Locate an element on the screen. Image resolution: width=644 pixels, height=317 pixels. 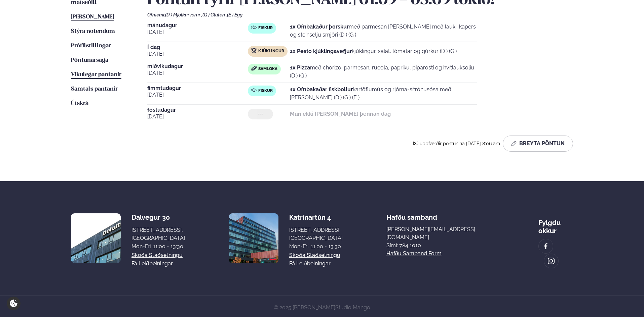
span: (D ) Mjólkurvörur , is located at coordinates (184, 15).